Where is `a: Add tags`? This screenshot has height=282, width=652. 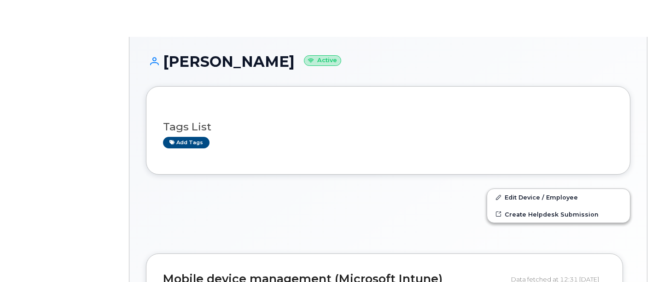 a: Add tags is located at coordinates (186, 142).